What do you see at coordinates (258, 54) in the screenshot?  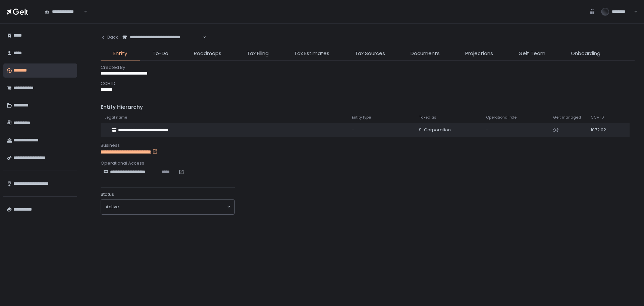 I see `span: Tax Filing` at bounding box center [258, 54].